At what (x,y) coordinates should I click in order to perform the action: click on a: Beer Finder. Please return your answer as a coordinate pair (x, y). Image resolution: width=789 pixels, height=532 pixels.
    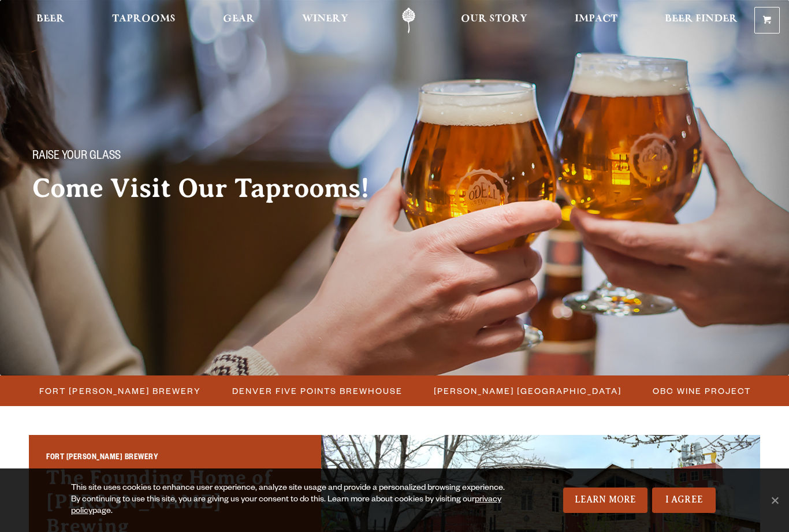
    Looking at the image, I should click on (701, 20).